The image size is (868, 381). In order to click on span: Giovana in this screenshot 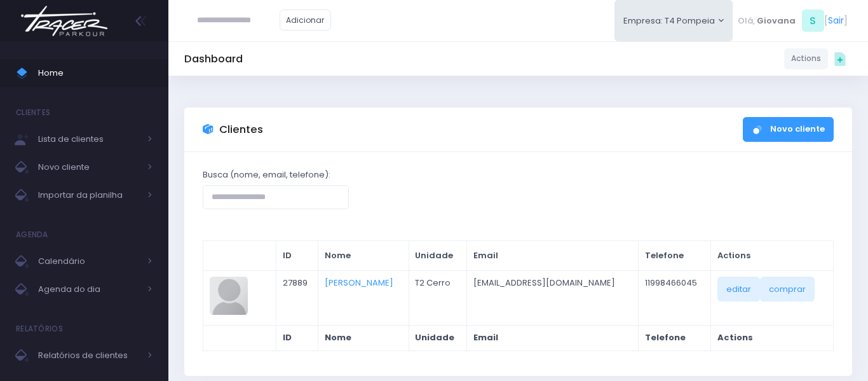, I will do `click(776, 21)`.